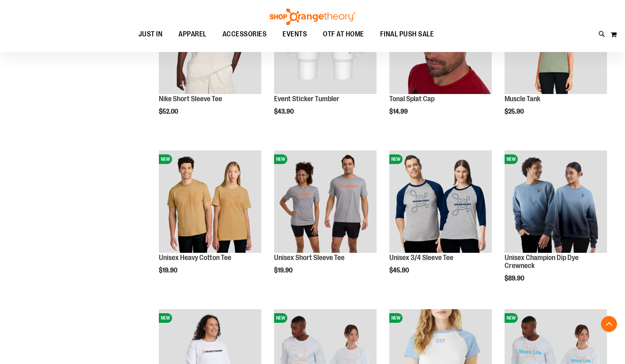 The image size is (625, 364). What do you see at coordinates (195, 258) in the screenshot?
I see `a: Unisex Heavy Cotton Tee` at bounding box center [195, 258].